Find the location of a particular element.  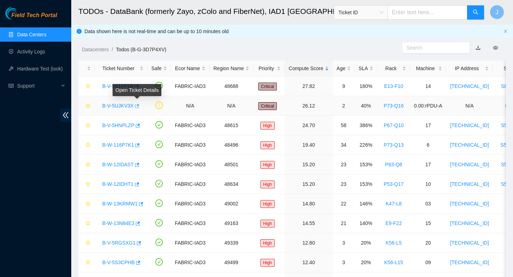

a: B-W-12IDHT1 is located at coordinates (118, 184).